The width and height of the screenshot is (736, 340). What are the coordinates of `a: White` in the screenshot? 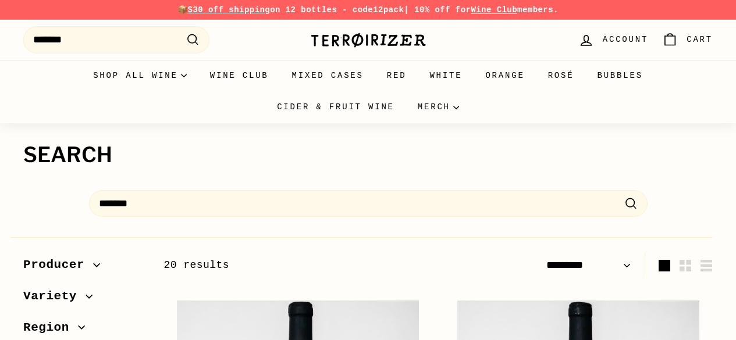 It's located at (446, 76).